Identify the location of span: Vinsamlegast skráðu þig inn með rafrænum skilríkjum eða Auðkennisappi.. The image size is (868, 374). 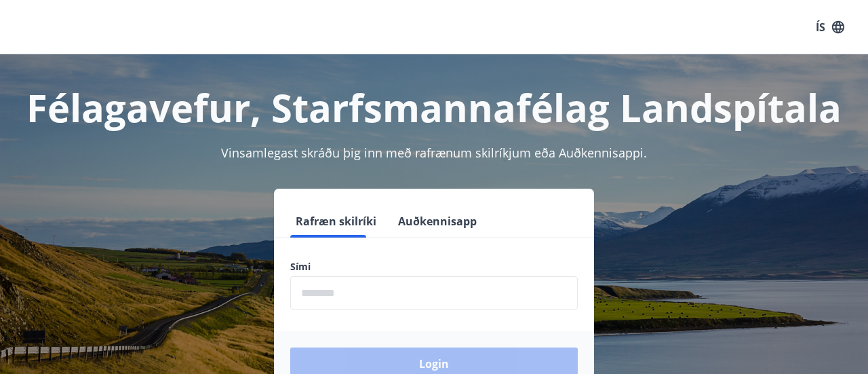
(434, 153).